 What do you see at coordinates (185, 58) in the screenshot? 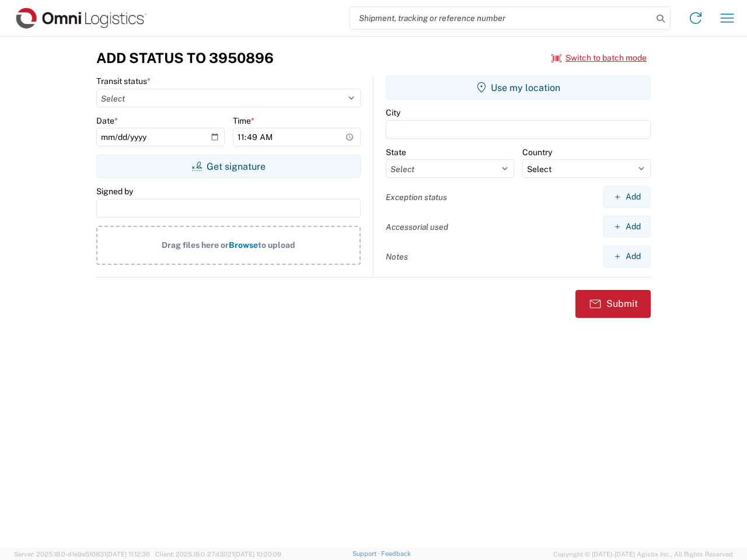
I see `h3: Add Status to 3950896` at bounding box center [185, 58].